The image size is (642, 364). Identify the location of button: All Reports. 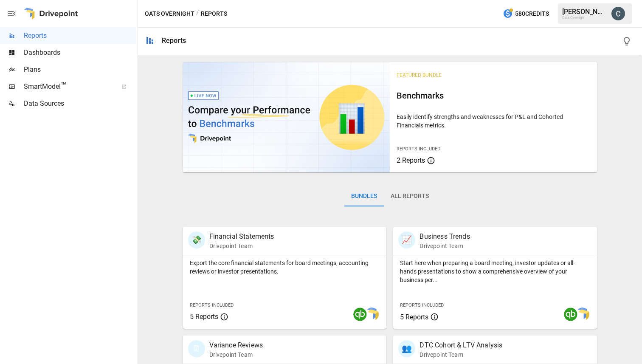
(410, 196).